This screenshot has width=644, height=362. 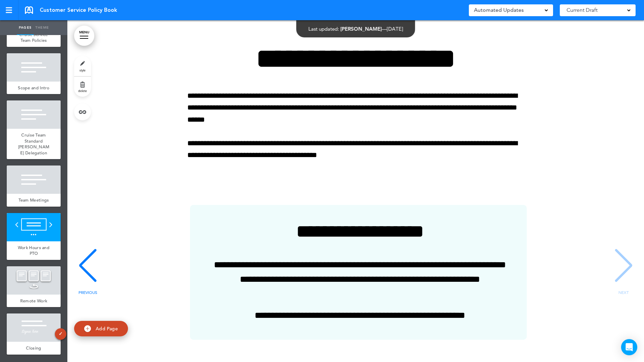 What do you see at coordinates (34, 200) in the screenshot?
I see `a: Team Meetings` at bounding box center [34, 200].